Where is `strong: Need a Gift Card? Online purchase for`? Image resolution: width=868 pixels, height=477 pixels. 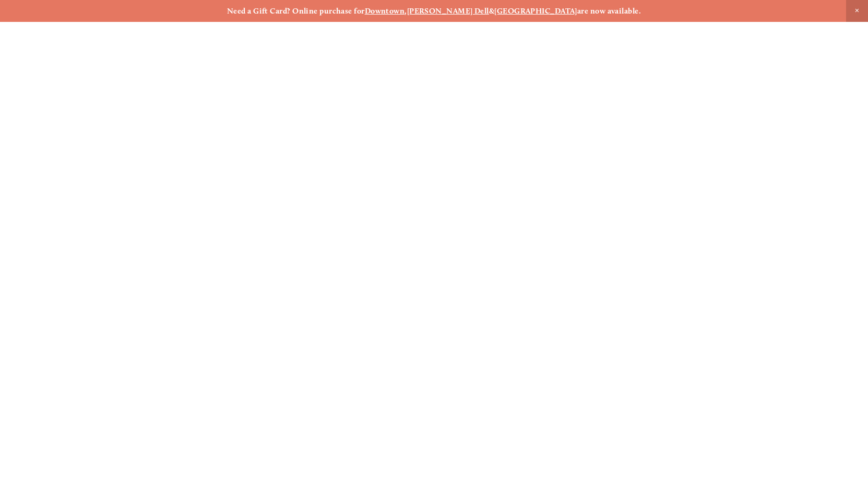 strong: Need a Gift Card? Online purchase for is located at coordinates (296, 11).